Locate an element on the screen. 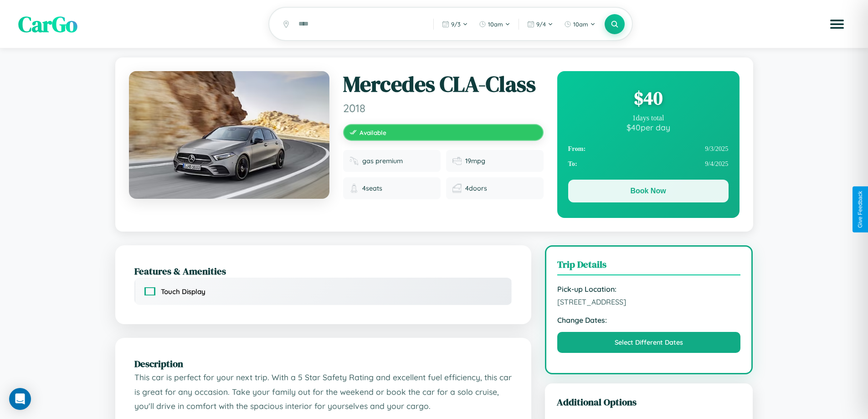 The height and width of the screenshot is (419, 868). button: Select Different Dates is located at coordinates (649, 342).